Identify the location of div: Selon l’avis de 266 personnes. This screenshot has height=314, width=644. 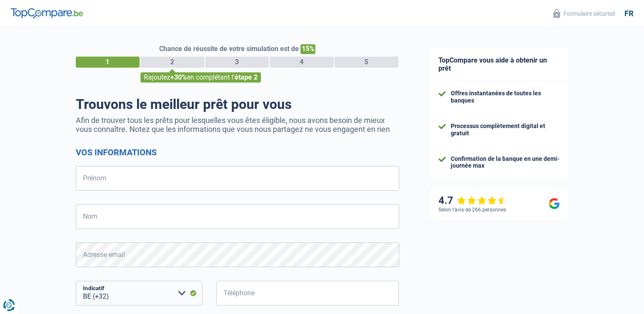
(472, 210).